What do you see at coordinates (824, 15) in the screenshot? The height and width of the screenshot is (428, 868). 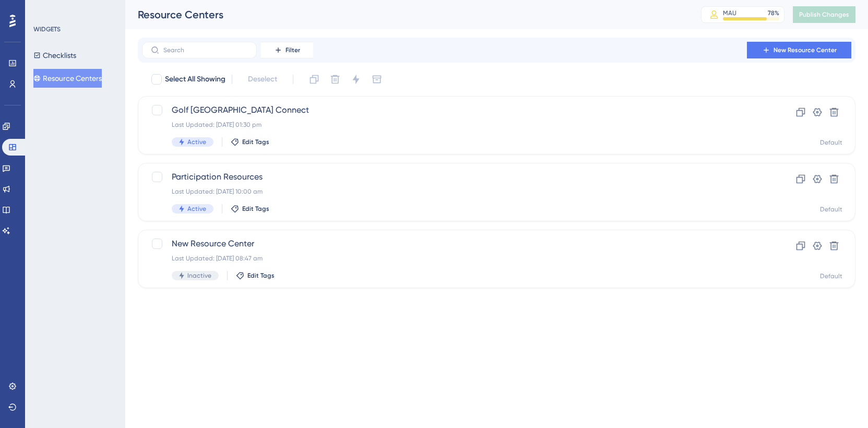 I see `button: Publish Changes` at bounding box center [824, 15].